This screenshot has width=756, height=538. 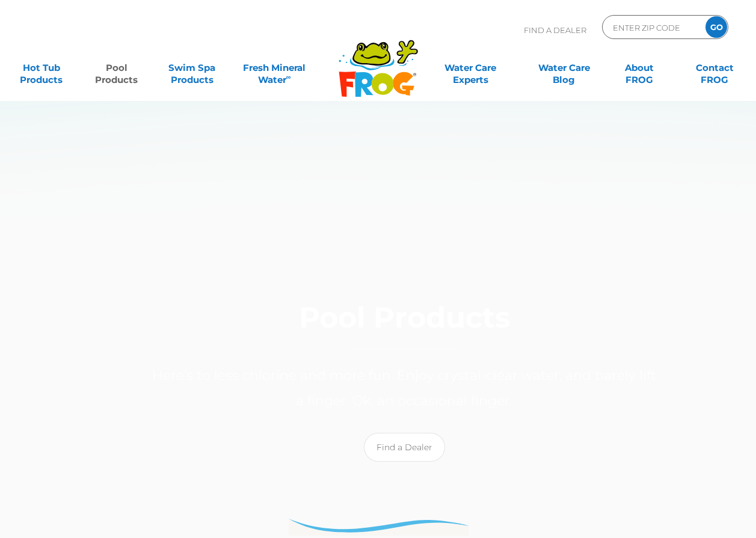 I want to click on a: Hot TubProducts, so click(x=41, y=68).